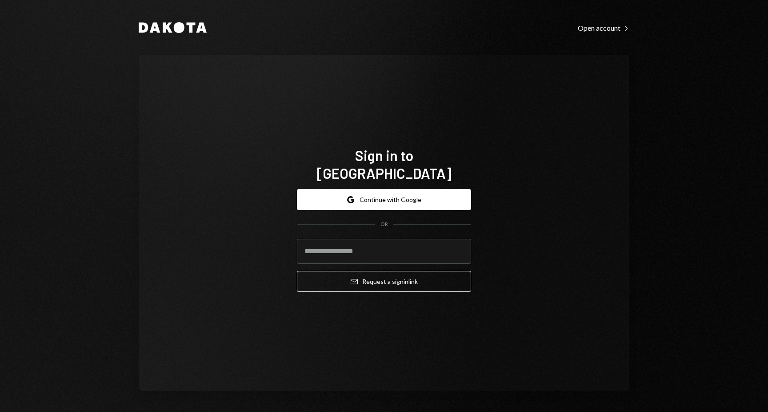  What do you see at coordinates (604, 28) in the screenshot?
I see `div: Open account` at bounding box center [604, 28].